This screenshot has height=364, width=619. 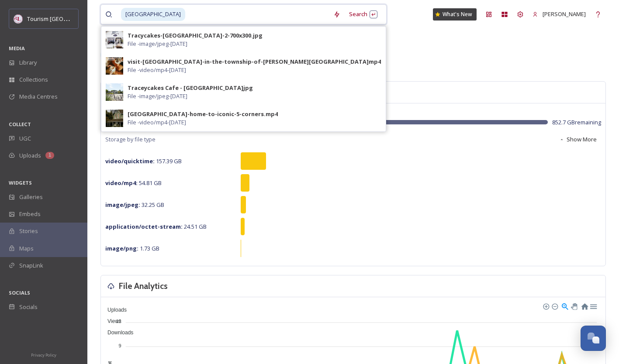 What do you see at coordinates (25, 138) in the screenshot?
I see `span: UGC` at bounding box center [25, 138].